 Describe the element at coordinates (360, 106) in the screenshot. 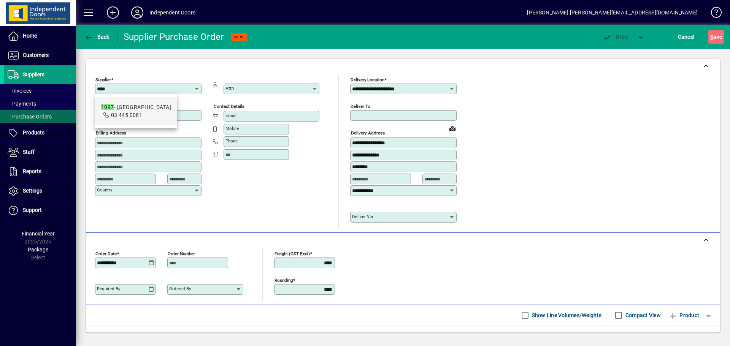

I see `mat-label: Deliver To` at that location.